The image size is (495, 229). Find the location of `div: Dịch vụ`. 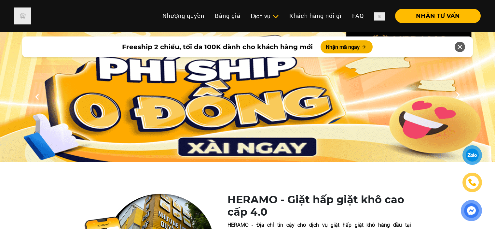

div: Dịch vụ is located at coordinates (265, 16).